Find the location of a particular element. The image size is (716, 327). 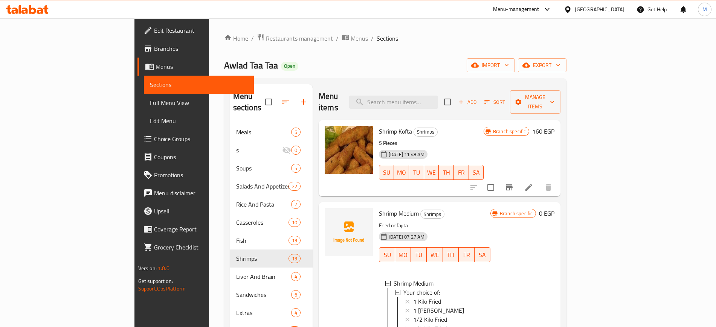

span: Version: is located at coordinates (147, 268).